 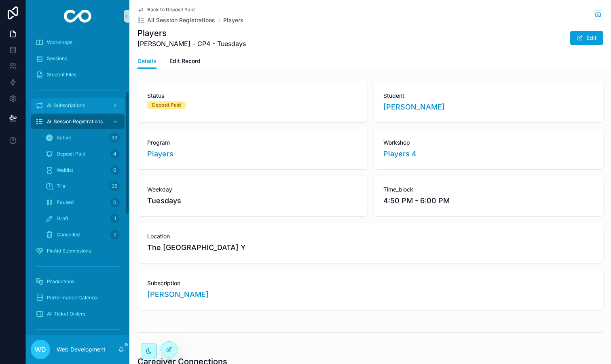 What do you see at coordinates (68, 235) in the screenshot?
I see `span: Cancelled` at bounding box center [68, 235].